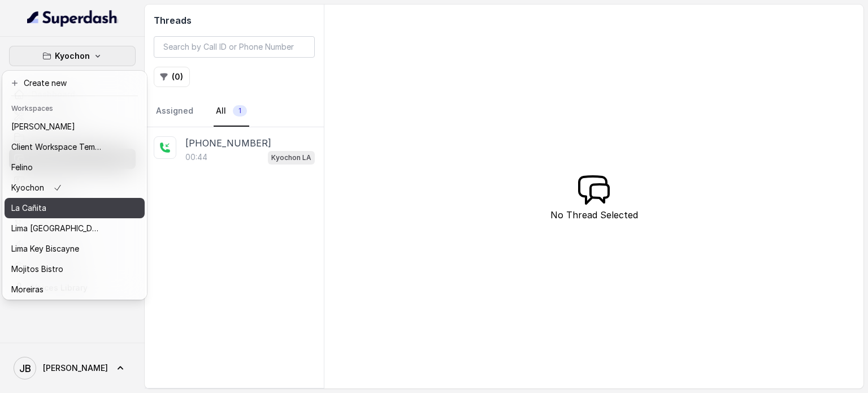 The width and height of the screenshot is (868, 393). Describe the element at coordinates (45, 249) in the screenshot. I see `p: Lima Key Biscayne` at that location.